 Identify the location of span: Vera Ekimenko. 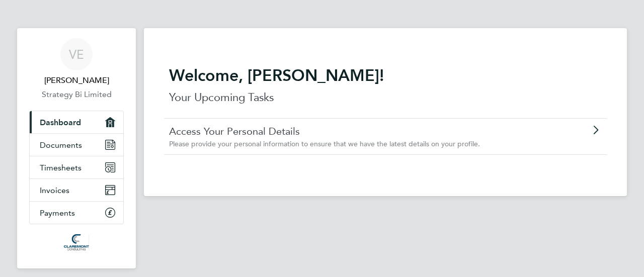
(76, 80).